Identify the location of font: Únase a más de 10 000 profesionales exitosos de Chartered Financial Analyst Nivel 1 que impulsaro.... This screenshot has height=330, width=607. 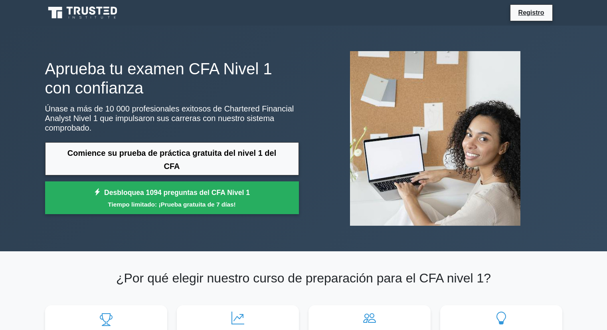
(170, 118).